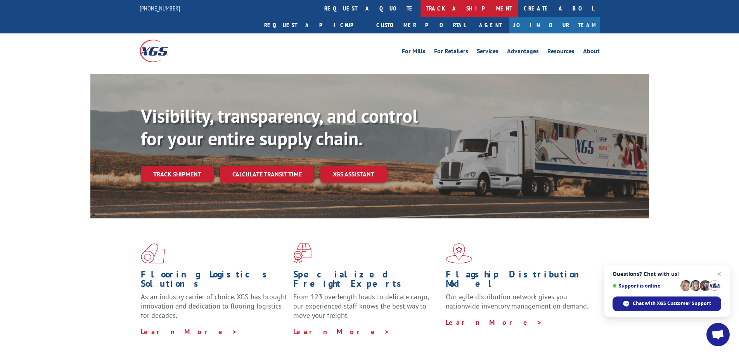 The image size is (739, 354). Describe the element at coordinates (421, 25) in the screenshot. I see `a: Customer Portal` at that location.